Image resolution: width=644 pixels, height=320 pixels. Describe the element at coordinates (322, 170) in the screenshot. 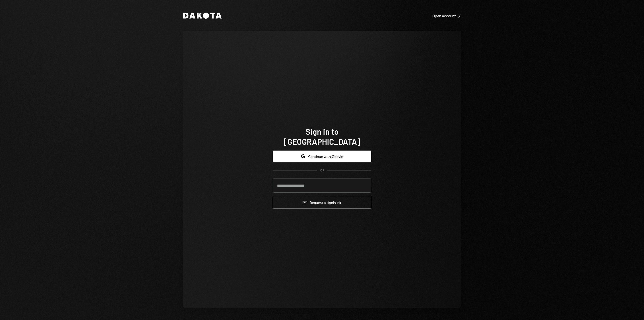

I see `div: OR` at that location.